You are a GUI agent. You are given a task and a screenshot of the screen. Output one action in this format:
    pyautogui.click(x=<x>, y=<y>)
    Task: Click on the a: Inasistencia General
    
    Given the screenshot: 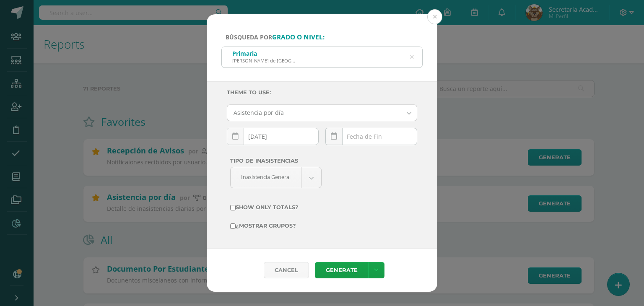 What is the action you would take?
    pyautogui.click(x=276, y=177)
    